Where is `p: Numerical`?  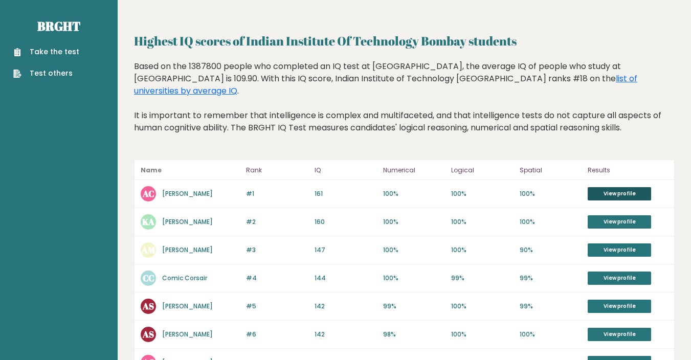 p: Numerical is located at coordinates (414, 170).